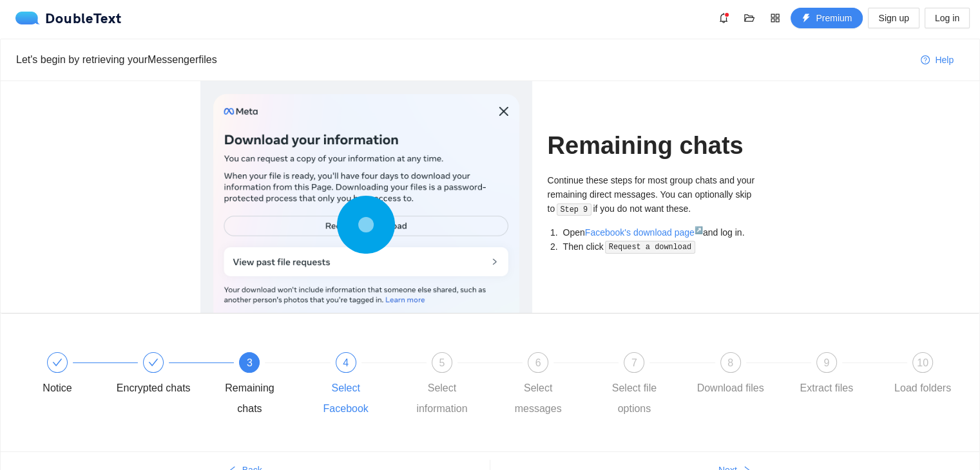 The width and height of the screenshot is (980, 470). What do you see at coordinates (68, 18) in the screenshot?
I see `a: logoDoubleText` at bounding box center [68, 18].